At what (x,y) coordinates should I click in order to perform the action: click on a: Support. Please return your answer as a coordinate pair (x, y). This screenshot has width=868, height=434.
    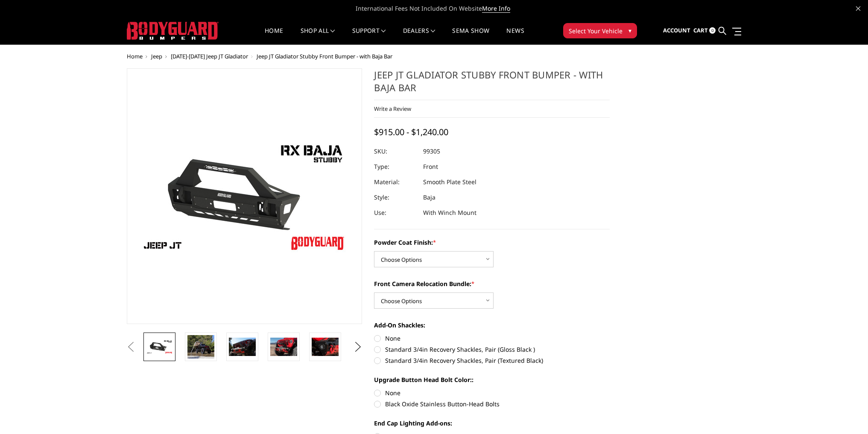
    Looking at the image, I should click on (369, 36).